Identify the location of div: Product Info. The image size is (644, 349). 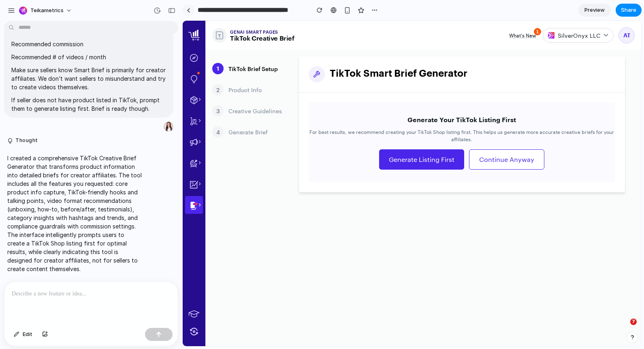
(62, 69).